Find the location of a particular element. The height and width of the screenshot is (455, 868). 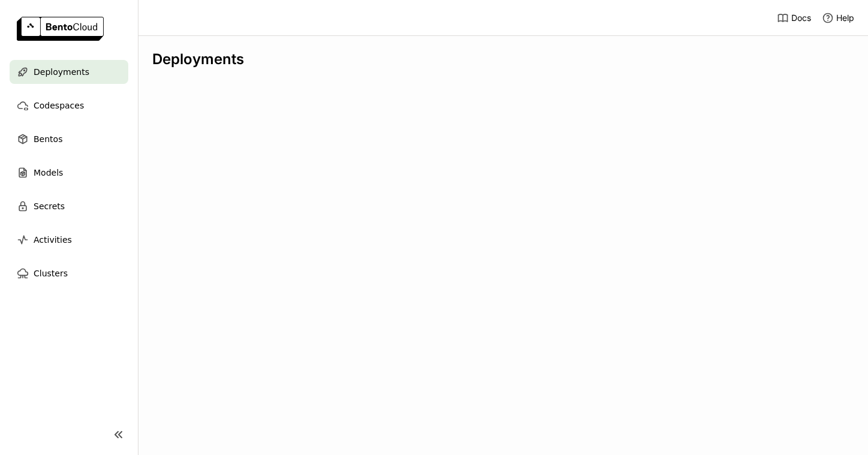

span: Deployments is located at coordinates (61, 72).